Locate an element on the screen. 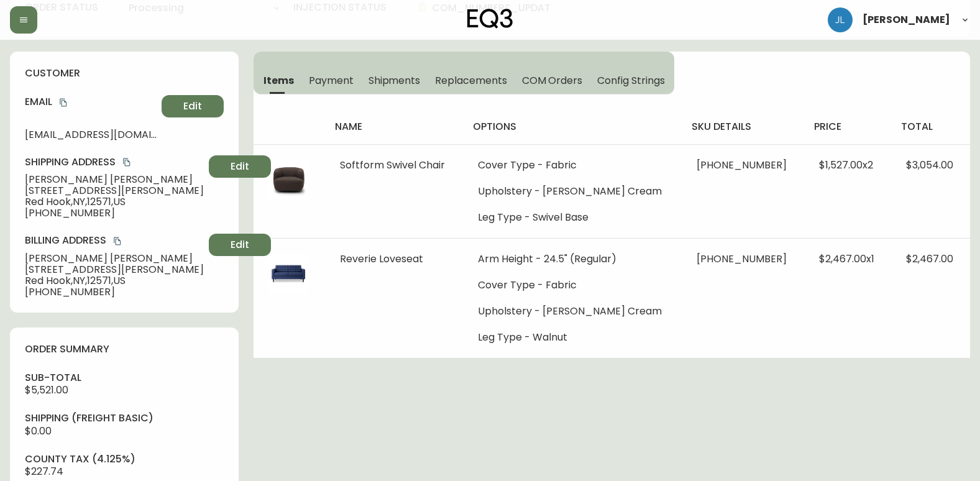 This screenshot has height=481, width=980. h4: order summary is located at coordinates (124, 349).